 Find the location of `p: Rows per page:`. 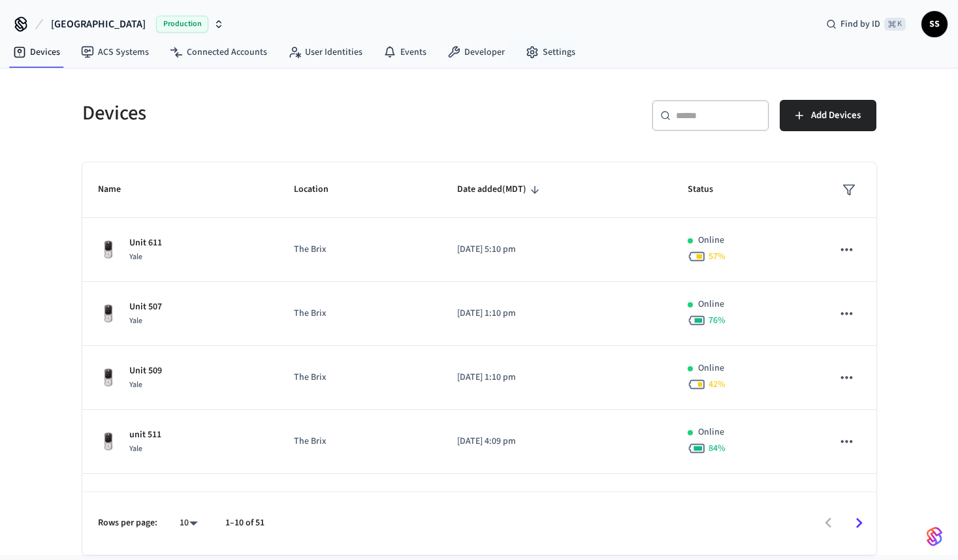

p: Rows per page: is located at coordinates (127, 523).